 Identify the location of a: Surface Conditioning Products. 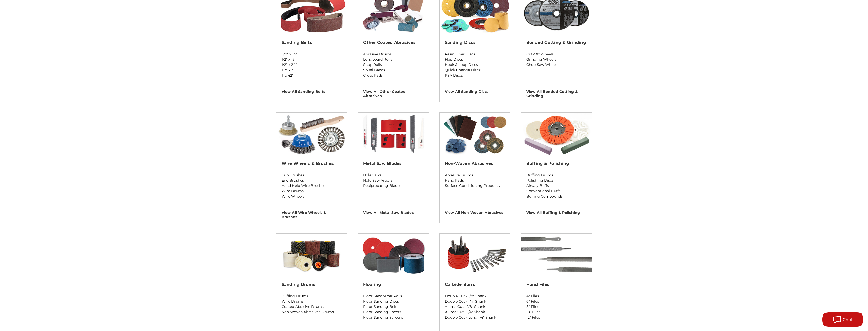
(475, 186).